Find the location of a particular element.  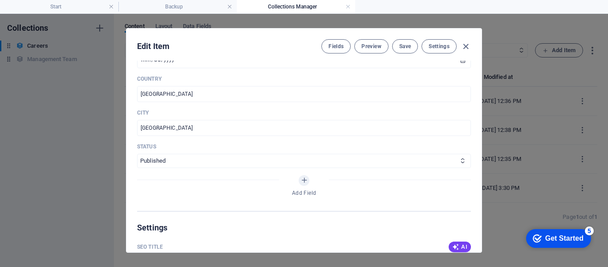

button: Preview is located at coordinates (371, 46).